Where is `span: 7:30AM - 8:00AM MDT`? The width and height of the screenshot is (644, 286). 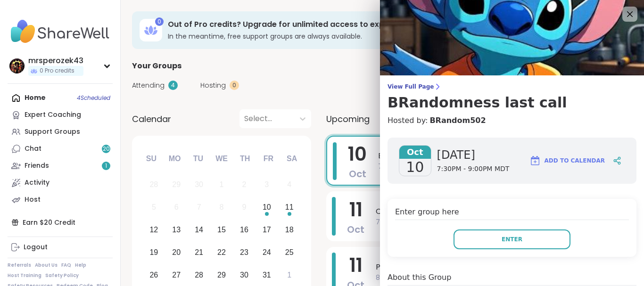 span: 7:30AM - 8:00AM MDT is located at coordinates (496, 222).